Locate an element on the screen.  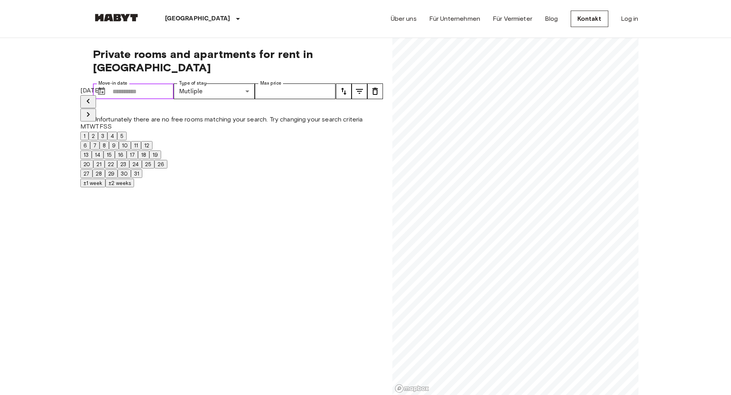
a: Log in is located at coordinates (629, 19).